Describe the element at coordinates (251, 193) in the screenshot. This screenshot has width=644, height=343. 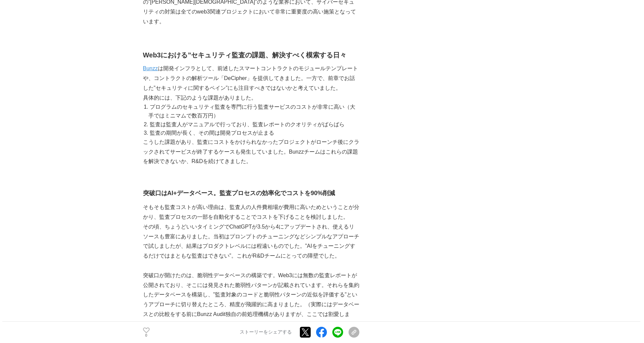
I see `h3: 突破口はAI+データベース。監査プロセスの効率化でコストを90%削減` at that location.